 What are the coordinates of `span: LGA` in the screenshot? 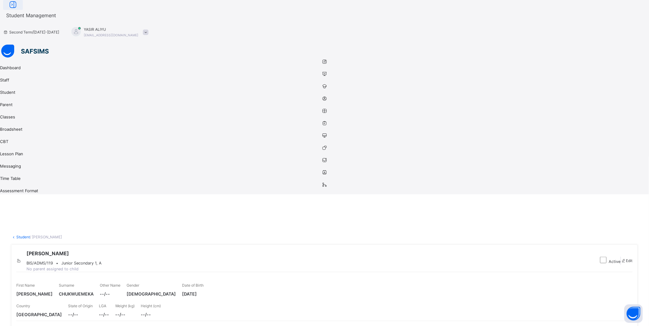 It's located at (103, 306).